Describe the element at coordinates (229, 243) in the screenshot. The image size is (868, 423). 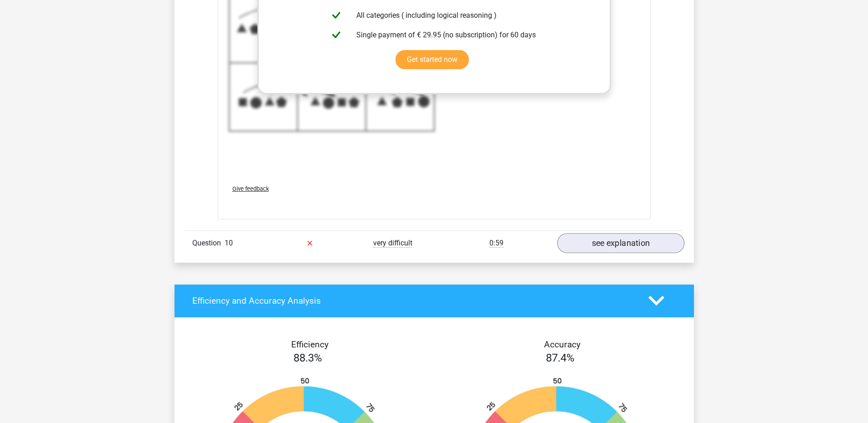
I see `span: 10` at that location.